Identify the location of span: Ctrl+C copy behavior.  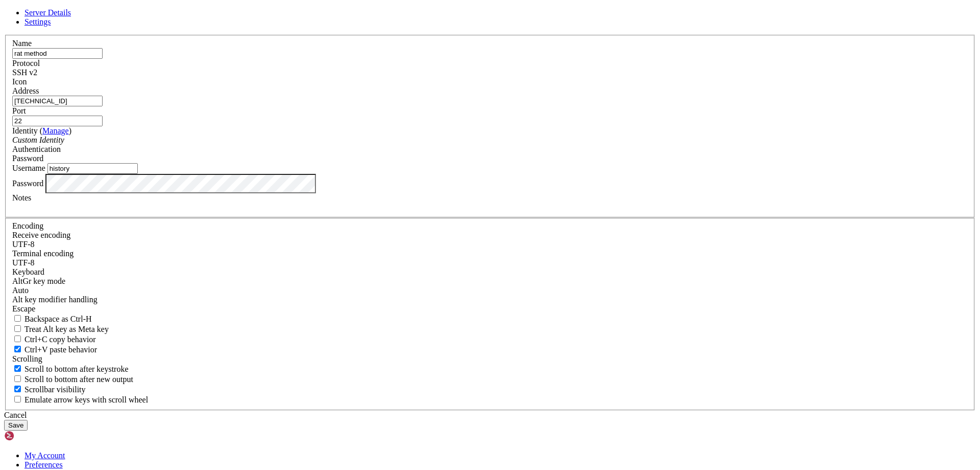
(61, 339).